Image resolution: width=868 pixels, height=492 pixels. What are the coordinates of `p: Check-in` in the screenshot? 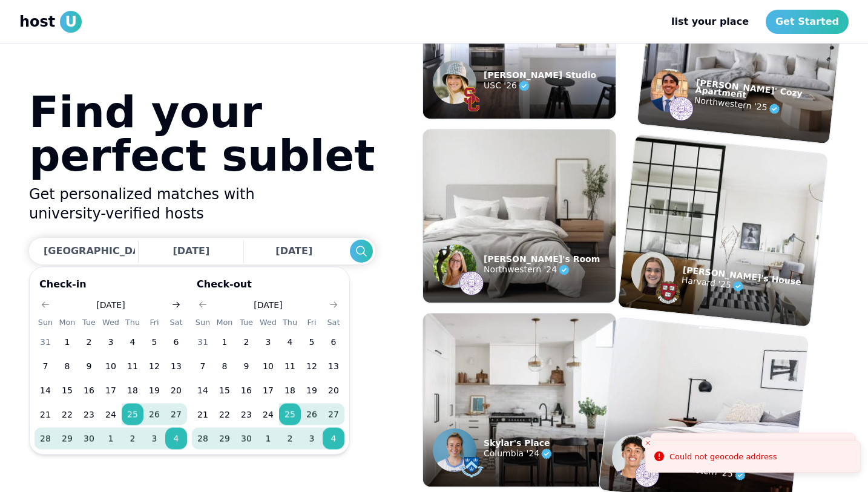 It's located at (111, 287).